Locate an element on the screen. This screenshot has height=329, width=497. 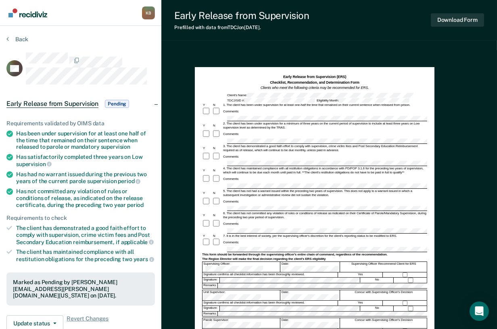
div: 5. The client has not had a warrant issued within the preceding two years of supervision. This do... is located at coordinates (325, 193).